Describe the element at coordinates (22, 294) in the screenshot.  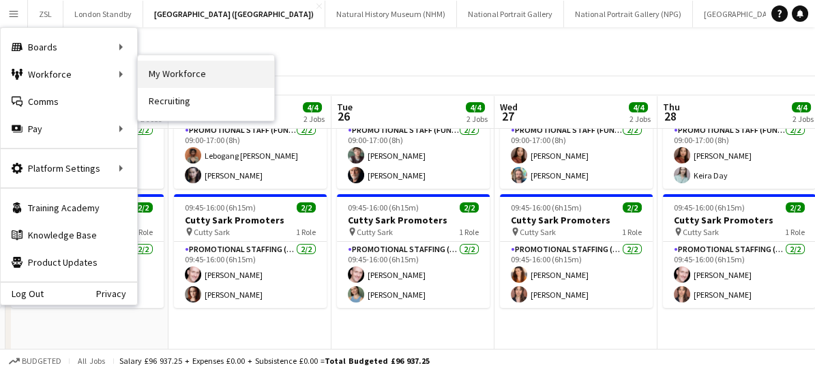
I see `a: Log Out` at that location.